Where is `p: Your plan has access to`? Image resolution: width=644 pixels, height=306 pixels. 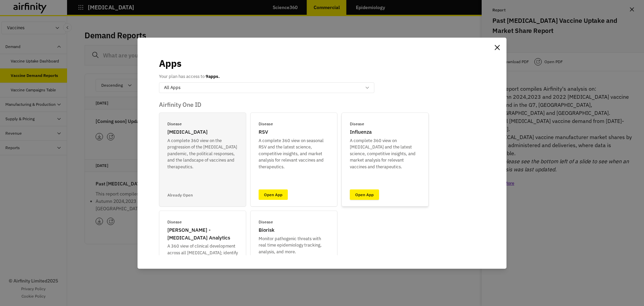
p: Your plan has access to is located at coordinates (189, 77).